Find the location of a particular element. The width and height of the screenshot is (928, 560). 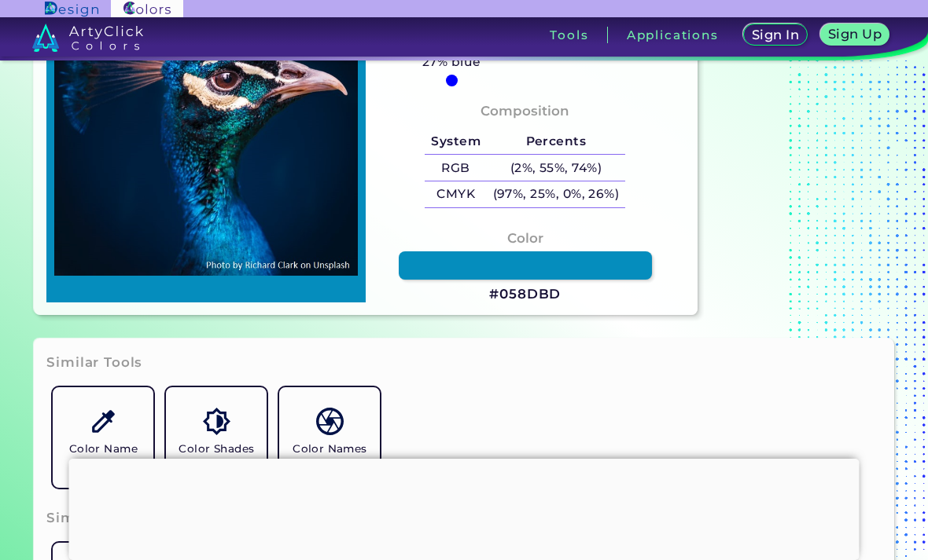

h3: Similar Tools is located at coordinates (95, 364).